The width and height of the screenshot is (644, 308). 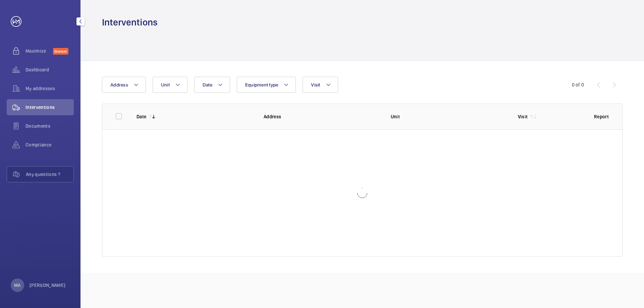 What do you see at coordinates (207, 85) in the screenshot?
I see `span: Date` at bounding box center [207, 85].